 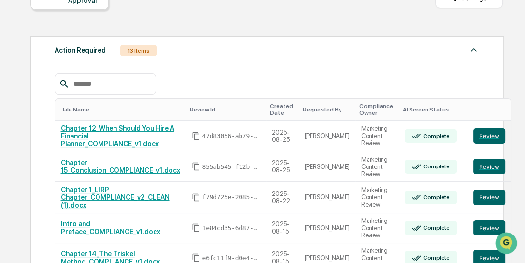 What do you see at coordinates (12, 12) in the screenshot?
I see `img: f2157a4c-a0d3-4daa-907e-bb6f0de503a5-1751232295721` at bounding box center [12, 12].